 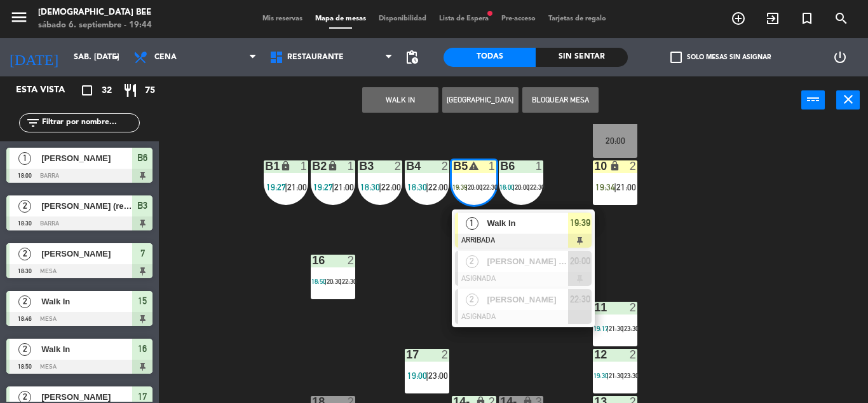 I want to click on div: B4, so click(x=406, y=166).